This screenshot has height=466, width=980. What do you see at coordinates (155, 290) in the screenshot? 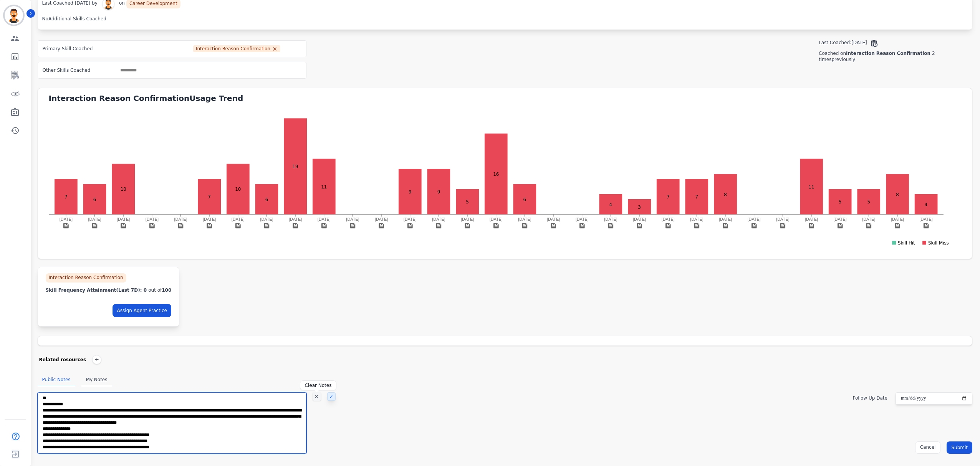
I see `span: out of` at bounding box center [155, 290].